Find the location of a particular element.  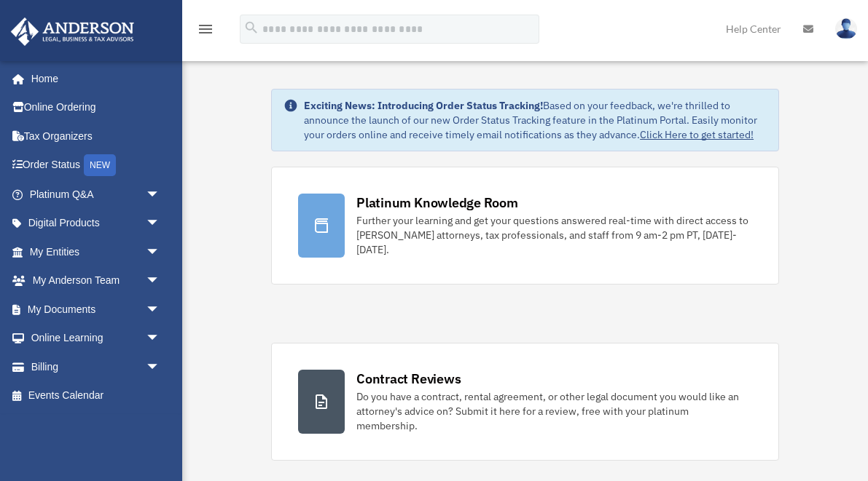

img: User Pic is located at coordinates (846, 28).